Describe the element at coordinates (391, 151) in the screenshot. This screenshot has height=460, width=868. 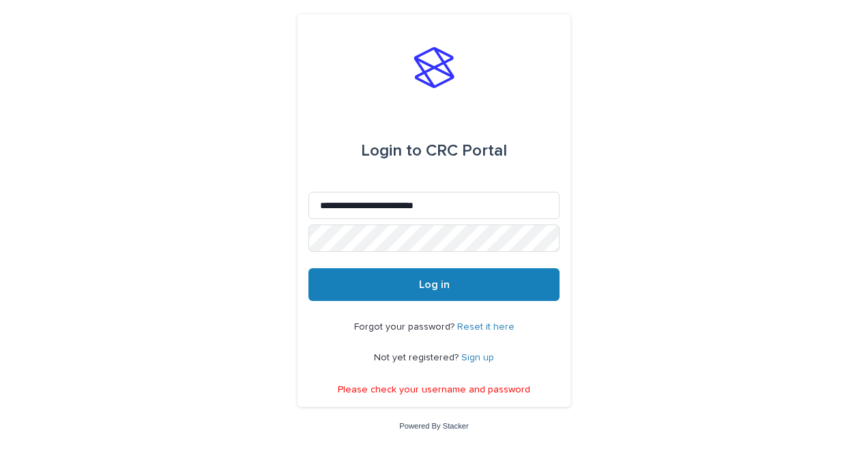
I see `span: Login to` at that location.